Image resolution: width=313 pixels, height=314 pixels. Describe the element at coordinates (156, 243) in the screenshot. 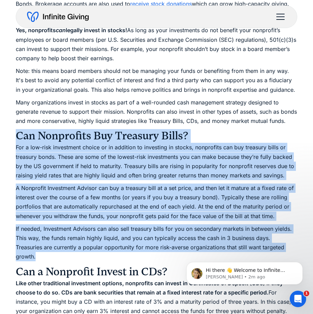

I see `p: If needed, Investment Advisors can also sell treasury bills for you on secondary markets in betwe...` at that location.